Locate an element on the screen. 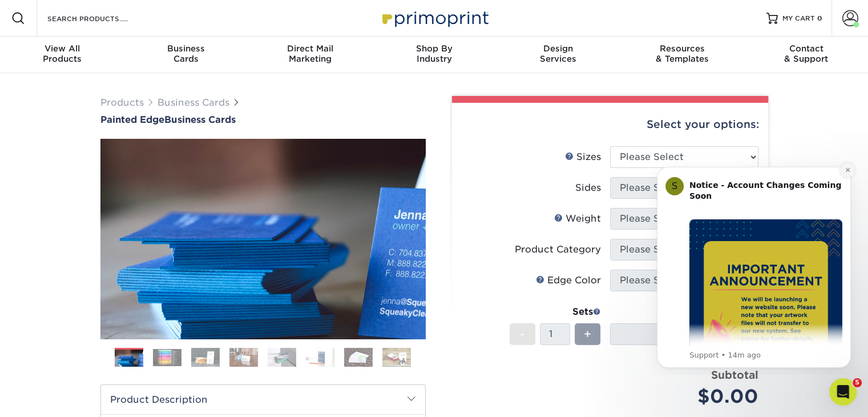 This screenshot has width=868, height=417. span: Resources is located at coordinates (681, 49).